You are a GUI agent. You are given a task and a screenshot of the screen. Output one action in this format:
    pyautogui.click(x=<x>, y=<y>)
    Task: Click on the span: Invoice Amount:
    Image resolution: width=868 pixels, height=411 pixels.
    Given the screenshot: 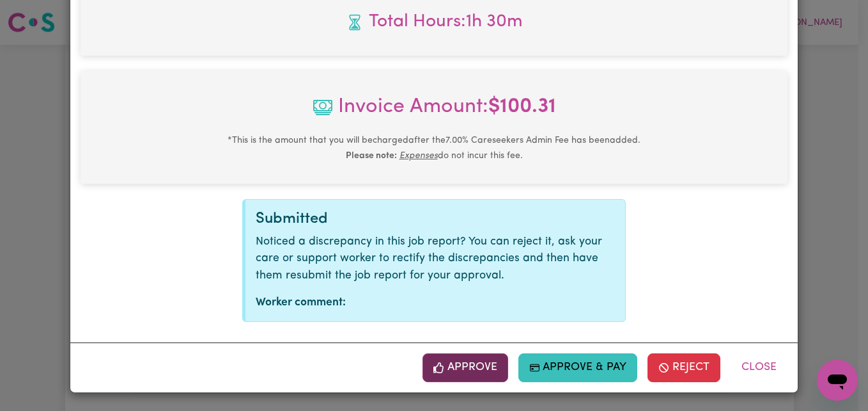 What is the action you would take?
    pyautogui.click(x=434, y=112)
    